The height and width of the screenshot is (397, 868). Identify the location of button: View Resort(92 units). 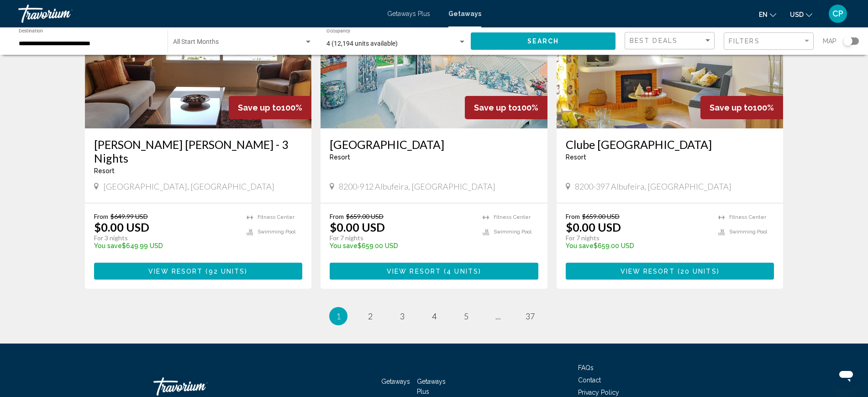
(198, 271).